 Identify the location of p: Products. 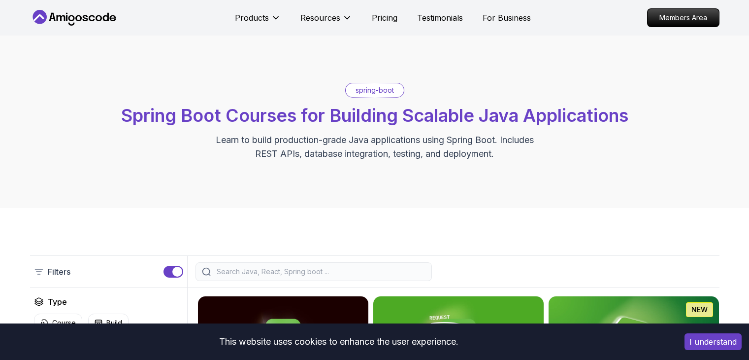
(252, 18).